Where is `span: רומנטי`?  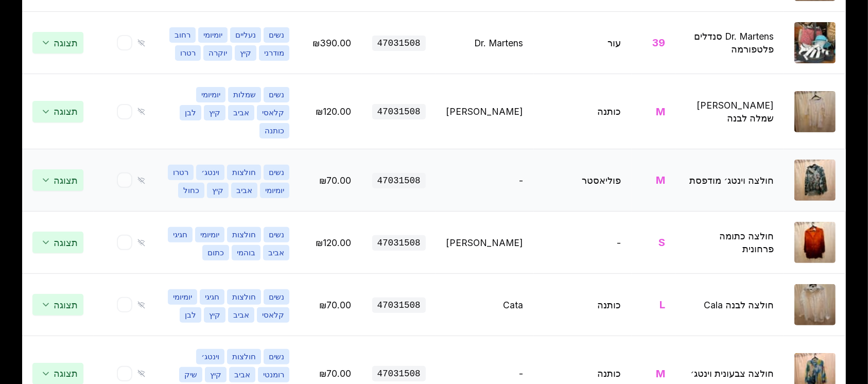
span: רומנטי is located at coordinates (273, 375).